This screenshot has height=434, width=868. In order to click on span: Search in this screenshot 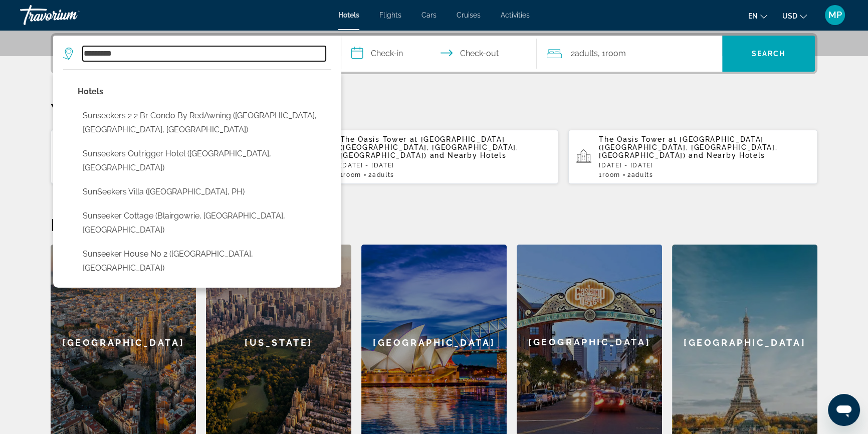, I will do `click(768, 54)`.